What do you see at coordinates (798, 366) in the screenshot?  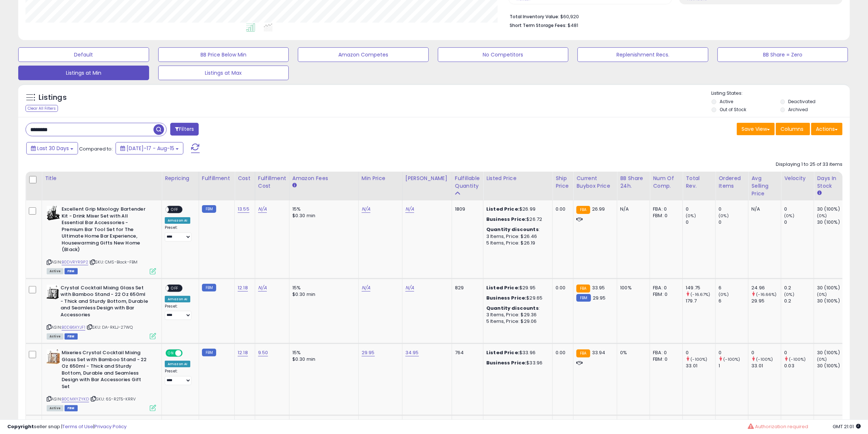 I see `div: 0.03` at bounding box center [798, 366].